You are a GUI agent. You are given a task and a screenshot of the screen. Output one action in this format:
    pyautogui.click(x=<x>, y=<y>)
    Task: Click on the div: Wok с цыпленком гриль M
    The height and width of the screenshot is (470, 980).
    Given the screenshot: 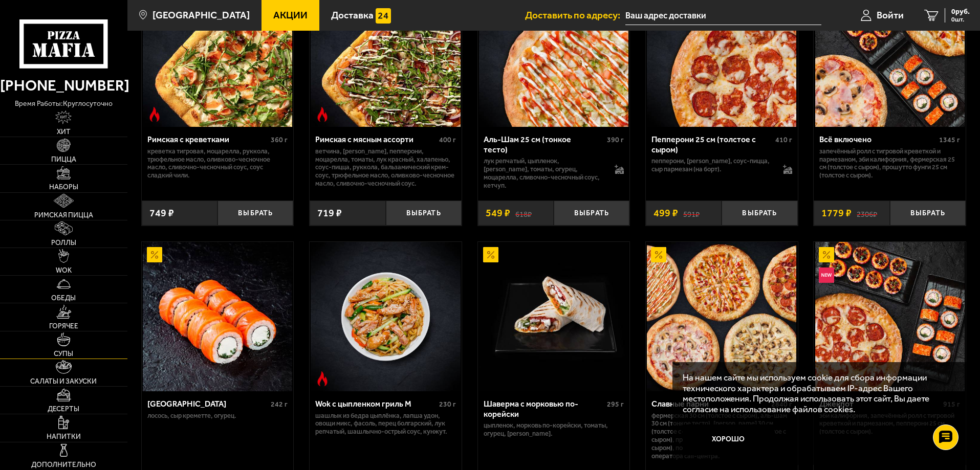 What is the action you would take?
    pyautogui.click(x=376, y=404)
    